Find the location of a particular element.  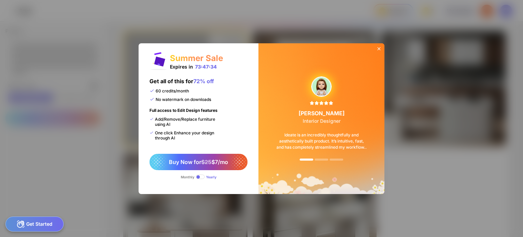

span: $25 is located at coordinates (206, 162).